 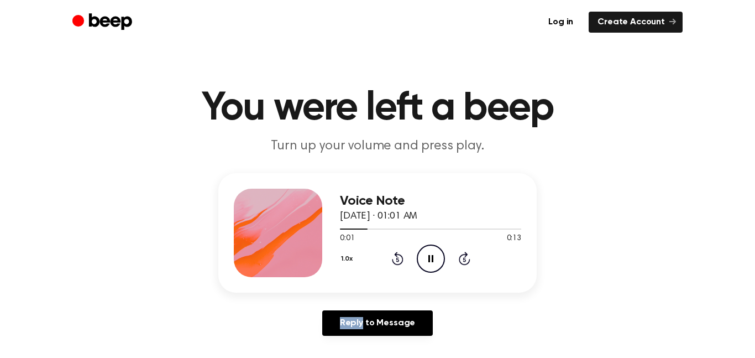 I want to click on p: Turn up your volume and press play., so click(x=377, y=146).